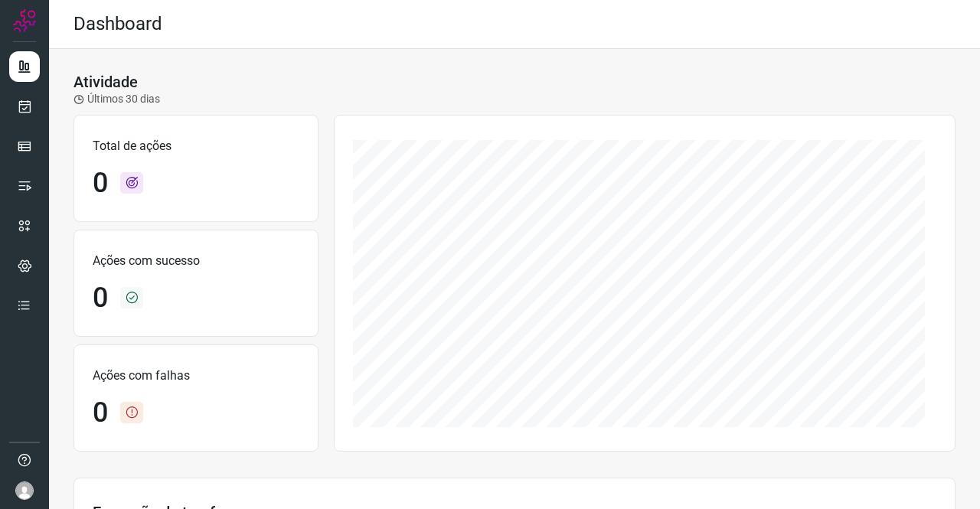  Describe the element at coordinates (196, 376) in the screenshot. I see `p: Ações com falhas` at that location.